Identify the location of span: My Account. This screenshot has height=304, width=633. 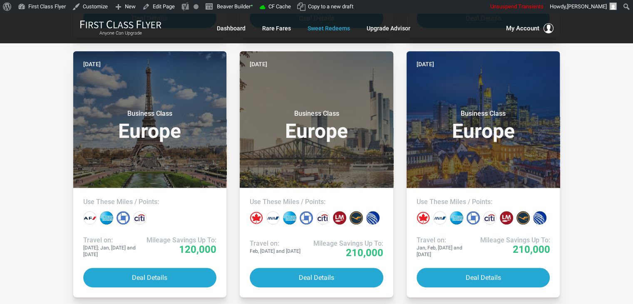
(523, 28).